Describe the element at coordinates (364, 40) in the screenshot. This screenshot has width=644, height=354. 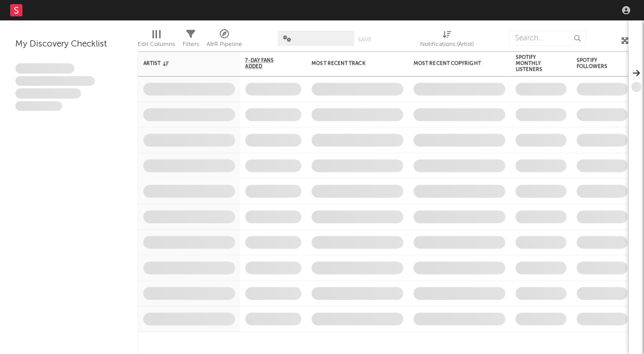
I see `button: Save` at that location.